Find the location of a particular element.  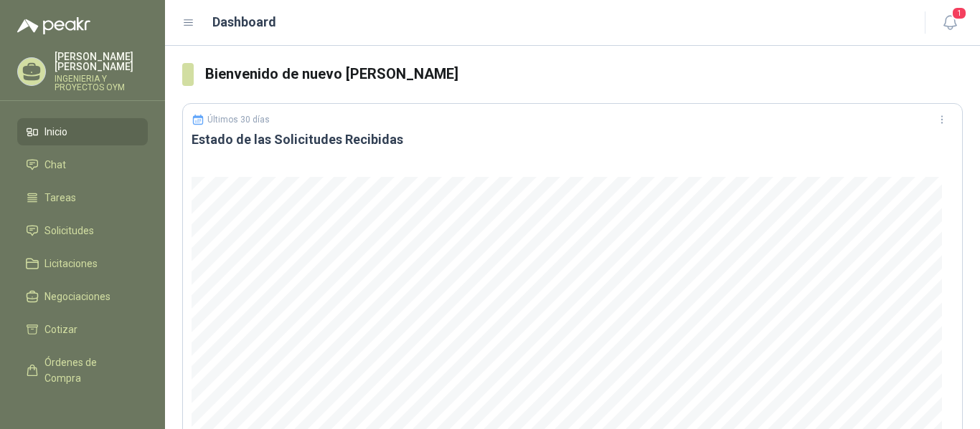

span: 1 is located at coordinates (960, 13).